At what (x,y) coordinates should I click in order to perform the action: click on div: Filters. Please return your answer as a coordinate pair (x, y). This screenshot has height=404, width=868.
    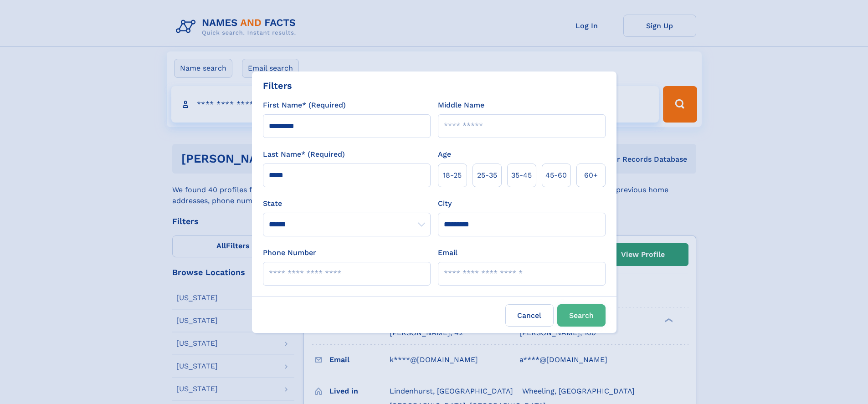
    Looking at the image, I should click on (277, 86).